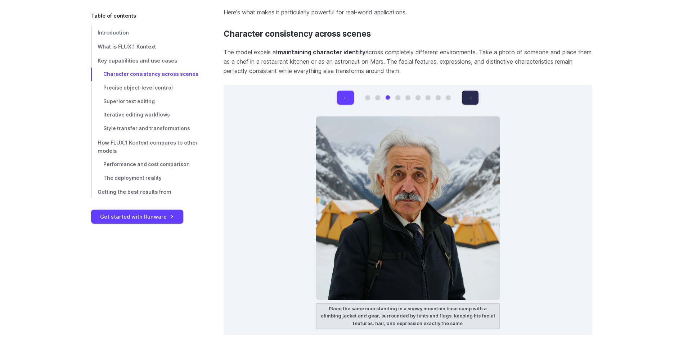 This screenshot has height=343, width=683. What do you see at coordinates (146, 179) in the screenshot?
I see `a: The deployment reality` at bounding box center [146, 179].